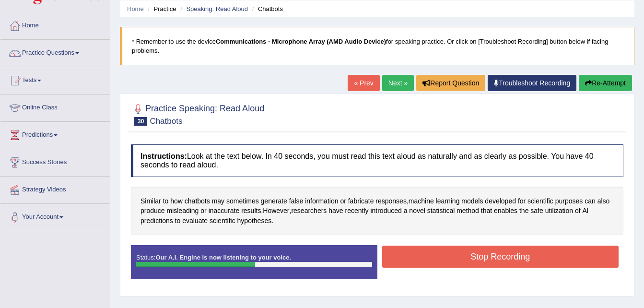  I want to click on blockquote: * Remember to use the device for speaking practice. Or click on [Troubleshoot Recording] button b..., so click(377, 46).